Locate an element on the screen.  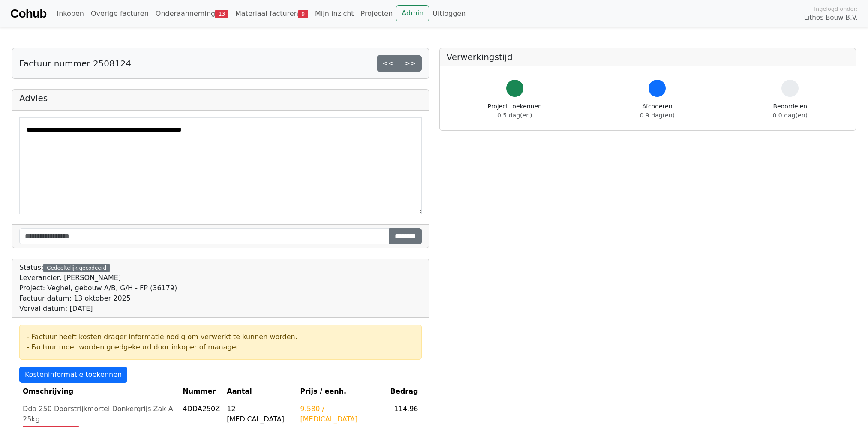
div: Project: Veghel, gebouw A/B, G/H - FP (36179) is located at coordinates (98, 288).